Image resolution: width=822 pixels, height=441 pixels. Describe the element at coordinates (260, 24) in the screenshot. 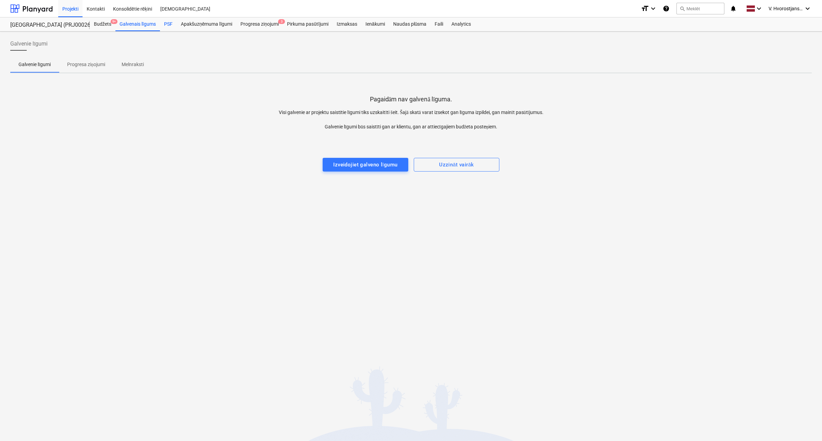

I see `div: Progresa ziņojumi` at that location.